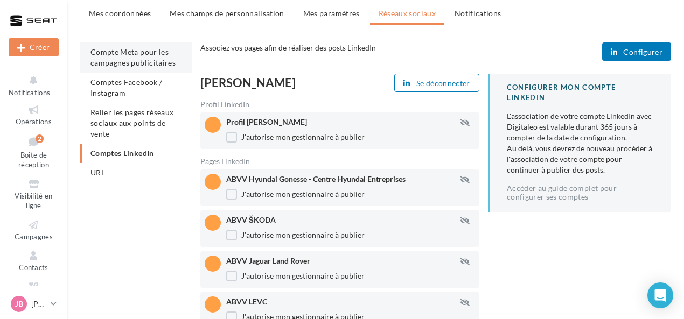 Image resolution: width=684 pixels, height=319 pixels. Describe the element at coordinates (443, 83) in the screenshot. I see `span: Se déconnecter` at that location.